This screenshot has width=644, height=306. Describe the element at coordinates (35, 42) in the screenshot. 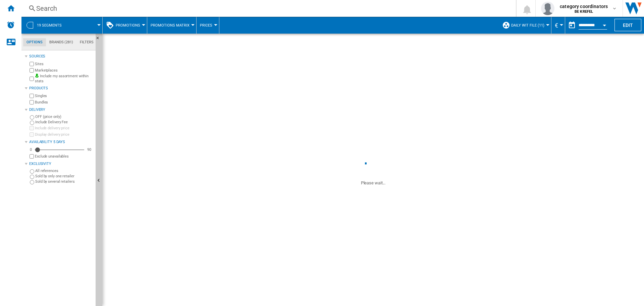

I see `md-tab-item: Options` at that location.